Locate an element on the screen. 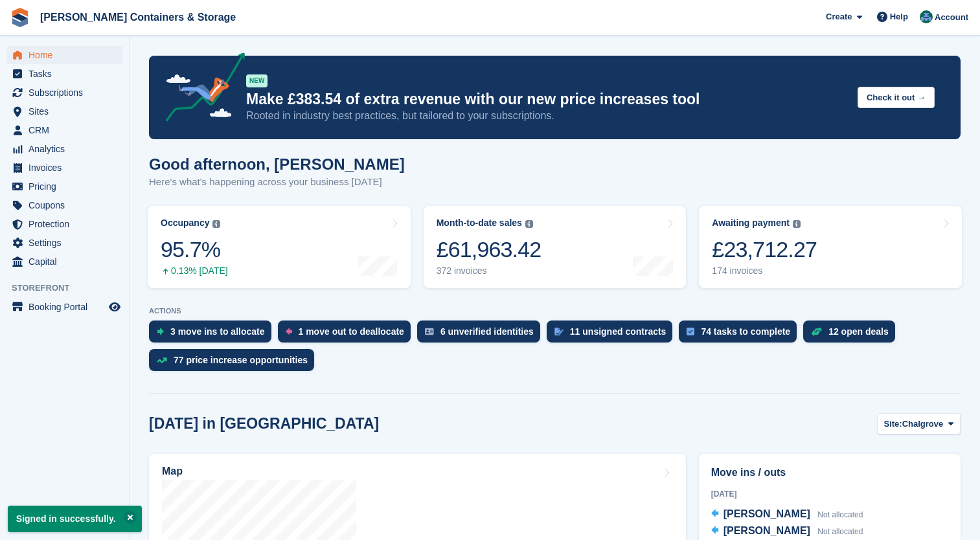 This screenshot has width=980, height=540. span: CRM is located at coordinates (68, 131).